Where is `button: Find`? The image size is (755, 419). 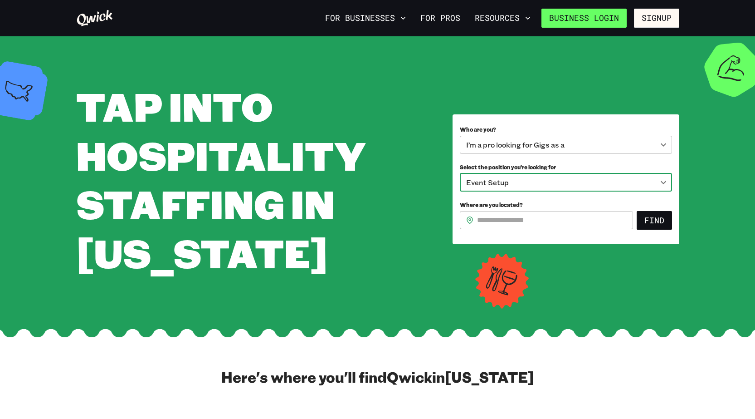
button: Find is located at coordinates (655, 220).